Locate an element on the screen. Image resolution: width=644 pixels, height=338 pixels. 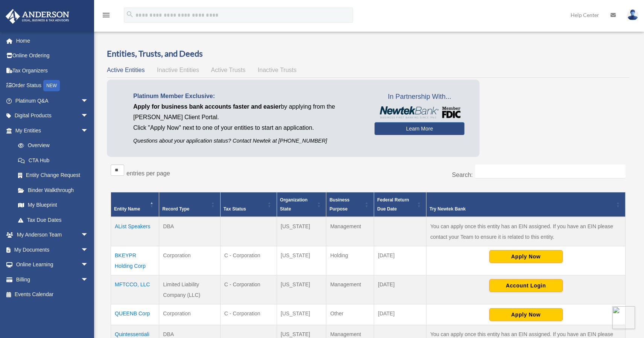
a: Platinum Q&Aarrow_drop_down is located at coordinates (53, 101).